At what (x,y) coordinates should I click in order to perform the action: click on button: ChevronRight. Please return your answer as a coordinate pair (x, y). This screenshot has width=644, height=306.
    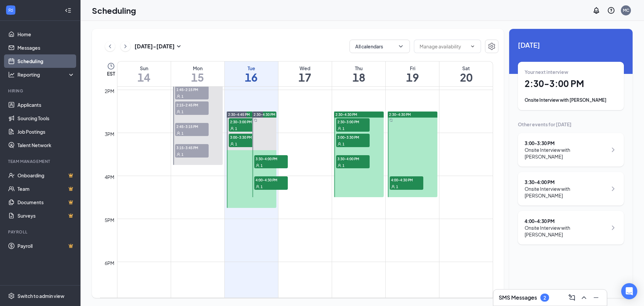
    Looking at the image, I should click on (125, 46).